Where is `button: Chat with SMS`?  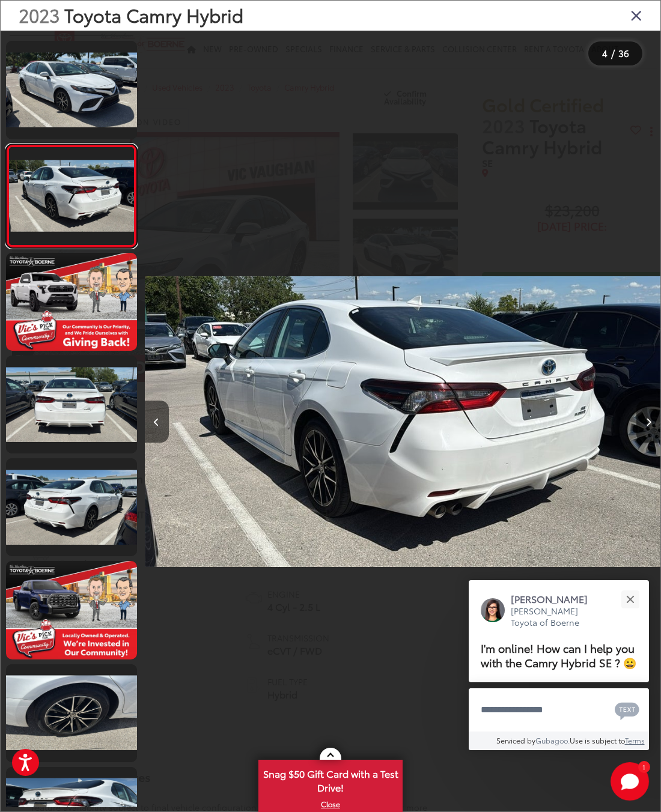 button: Chat with SMS is located at coordinates (627, 709).